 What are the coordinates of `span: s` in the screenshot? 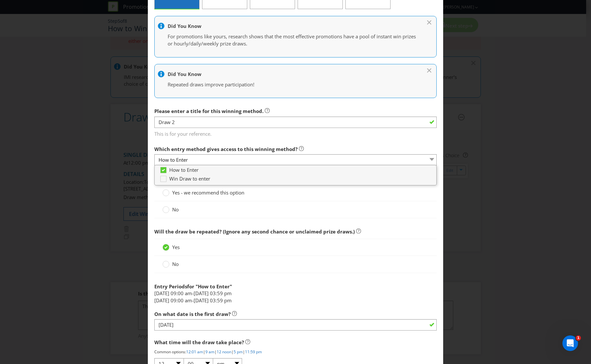 It's located at (186, 286).